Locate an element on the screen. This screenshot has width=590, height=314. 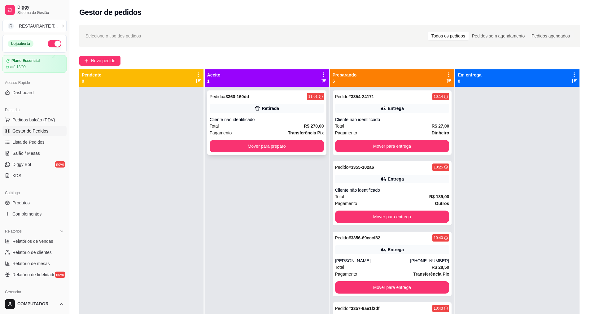
div: Dia a dia is located at coordinates (34, 110).